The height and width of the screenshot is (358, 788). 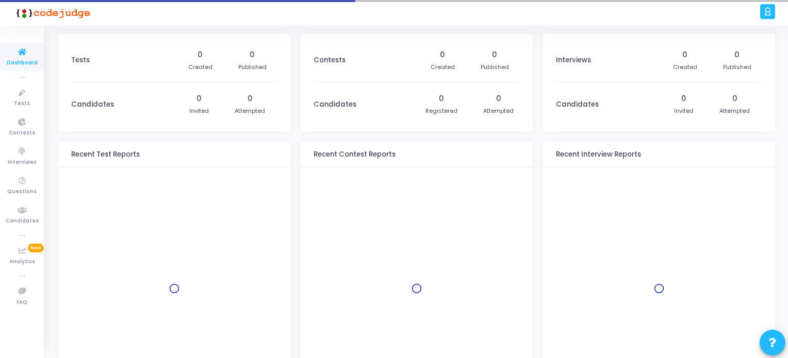 What do you see at coordinates (354, 155) in the screenshot?
I see `h3: Recent Contest Reports` at bounding box center [354, 155].